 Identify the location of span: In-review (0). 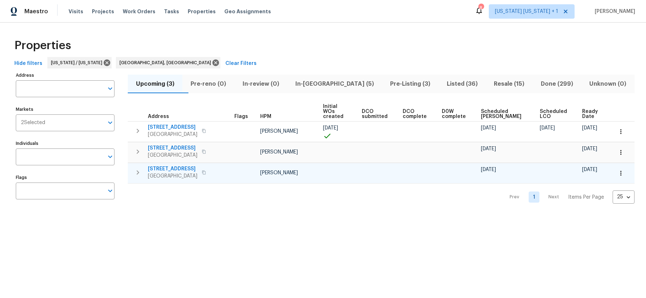
(261, 84).